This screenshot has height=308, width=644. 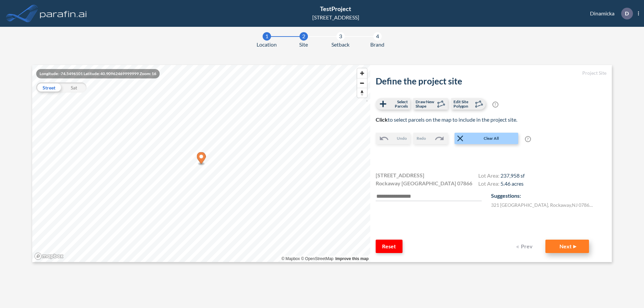 I want to click on span: Draw New Shape, so click(x=426, y=104).